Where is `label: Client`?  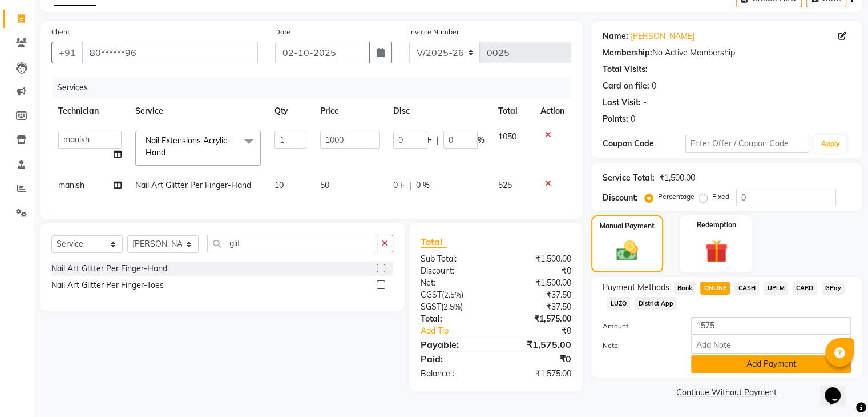
label: Client is located at coordinates (60, 32).